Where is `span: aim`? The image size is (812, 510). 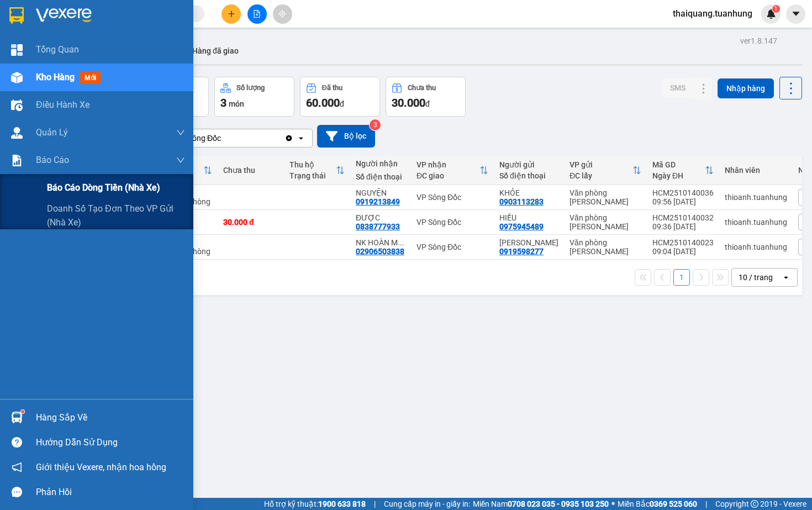
span: aim is located at coordinates (283, 14).